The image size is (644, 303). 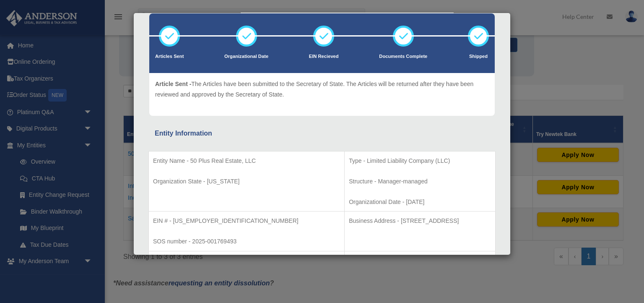 I want to click on p: Structure - Manager-managed, so click(x=419, y=181).